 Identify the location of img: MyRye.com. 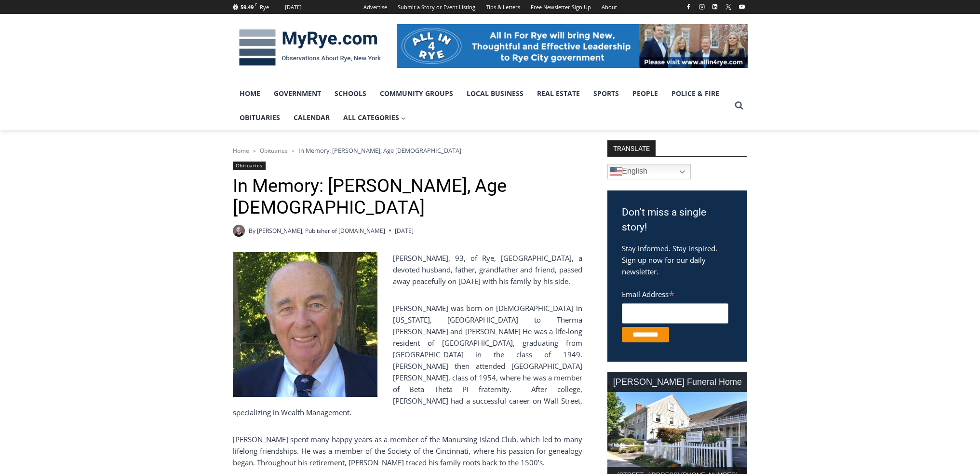
(310, 48).